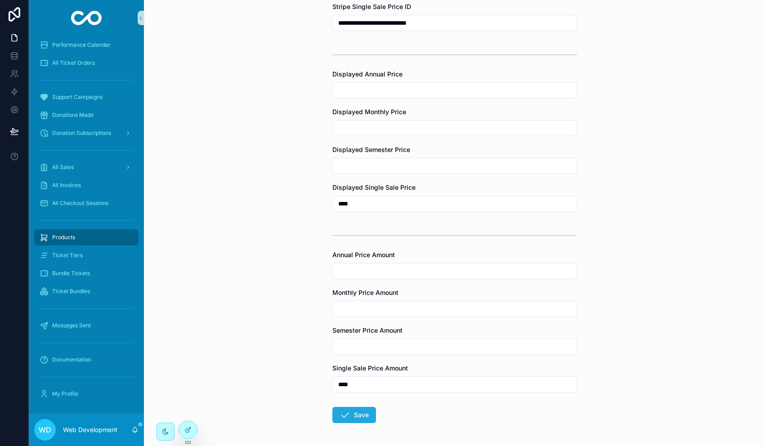 The width and height of the screenshot is (765, 446). Describe the element at coordinates (368, 330) in the screenshot. I see `span: Semester Price Amount` at that location.